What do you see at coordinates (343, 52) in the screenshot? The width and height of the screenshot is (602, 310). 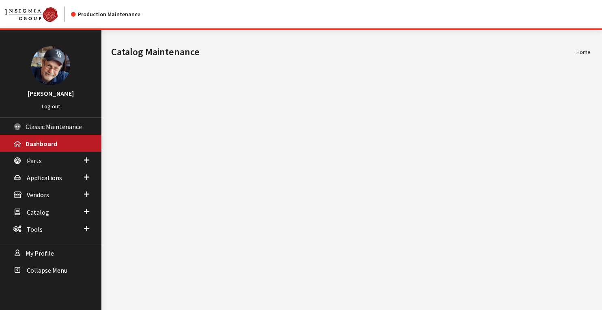 I see `h1: Catalog Maintenance` at bounding box center [343, 52].